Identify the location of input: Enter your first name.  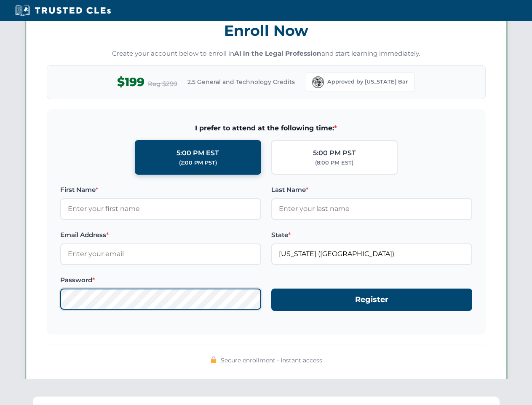
(160, 209).